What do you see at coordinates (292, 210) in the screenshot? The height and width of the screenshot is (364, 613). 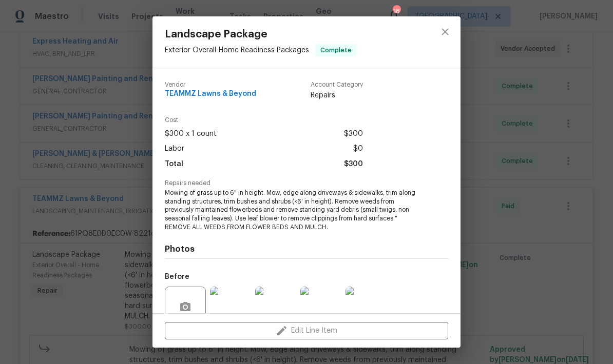 I see `span: Mowing of grass up to 6" in height. Mow, edge along driveways & sidewalks, trim along standing st...` at bounding box center [292, 210].